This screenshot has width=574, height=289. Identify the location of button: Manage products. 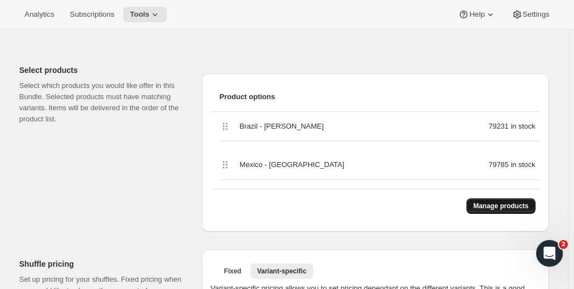
(501, 206).